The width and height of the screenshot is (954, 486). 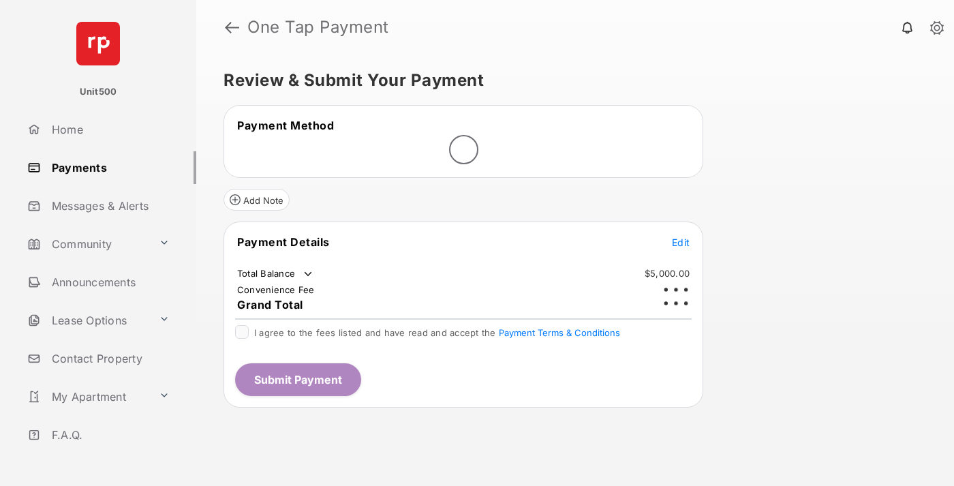 I want to click on img: svg+xml;base64,PHN2ZyB4bWxucz0iaHR0cDovL3d3dy53My5vcmcvMjAwMC9zdmciIHdpZHRoPSI2NCIgaGVpZ2h0PSI2NC..., so click(x=98, y=44).